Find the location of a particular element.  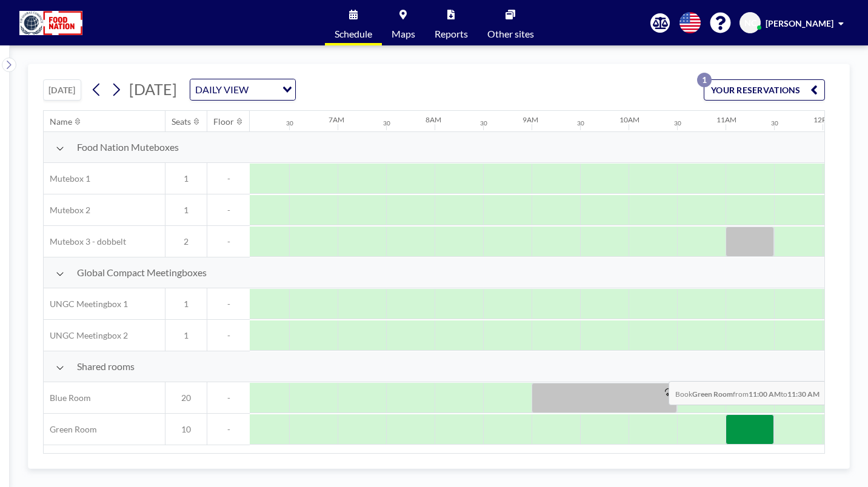

b: 11:00 AM is located at coordinates (765, 394).